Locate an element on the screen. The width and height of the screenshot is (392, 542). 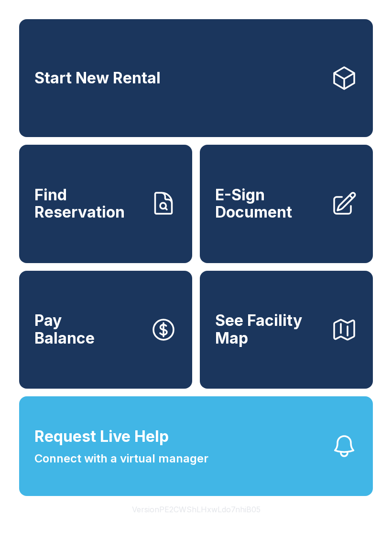
button: Request Live HelpConnect with a virtual manager is located at coordinates (196, 446).